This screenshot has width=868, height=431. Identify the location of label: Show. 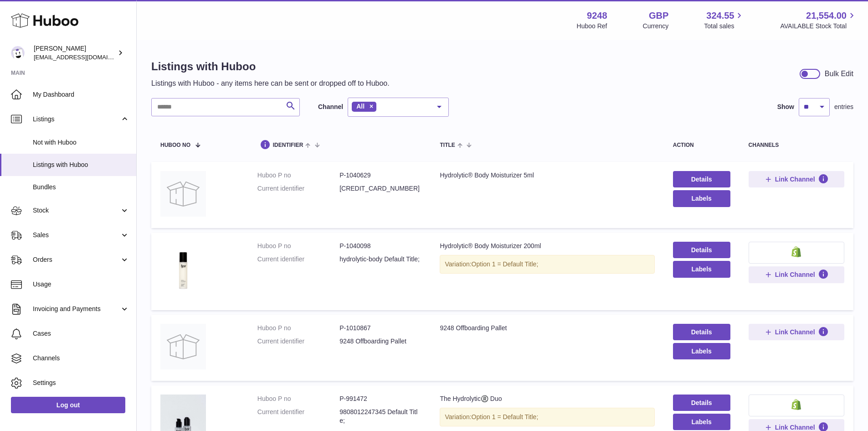
(785, 107).